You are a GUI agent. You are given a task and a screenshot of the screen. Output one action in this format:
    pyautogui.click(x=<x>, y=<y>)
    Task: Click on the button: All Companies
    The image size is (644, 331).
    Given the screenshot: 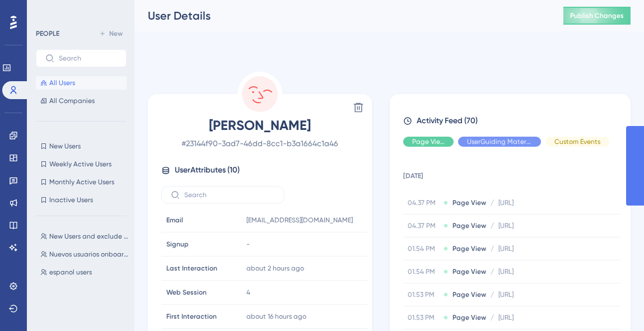 What is the action you would take?
    pyautogui.click(x=81, y=101)
    